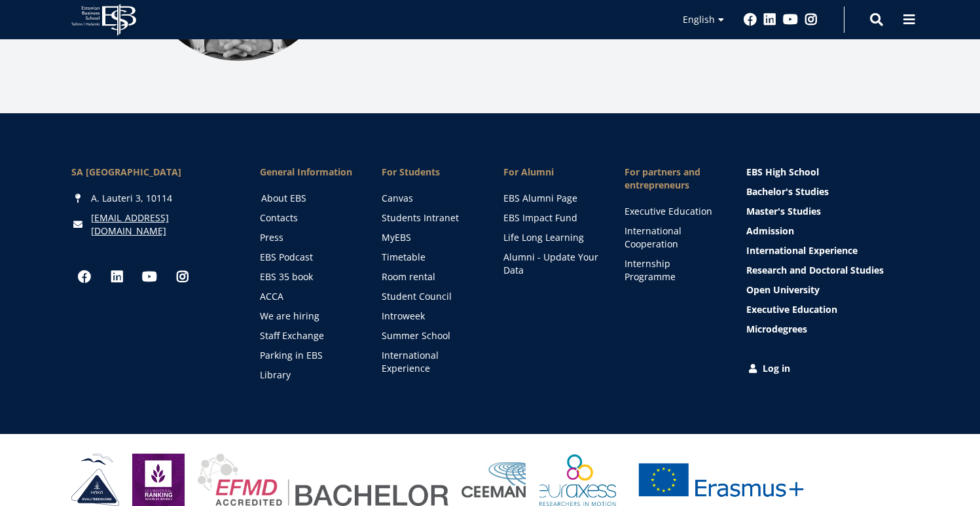 This screenshot has height=506, width=980. Describe the element at coordinates (309, 198) in the screenshot. I see `a: About EBS` at that location.